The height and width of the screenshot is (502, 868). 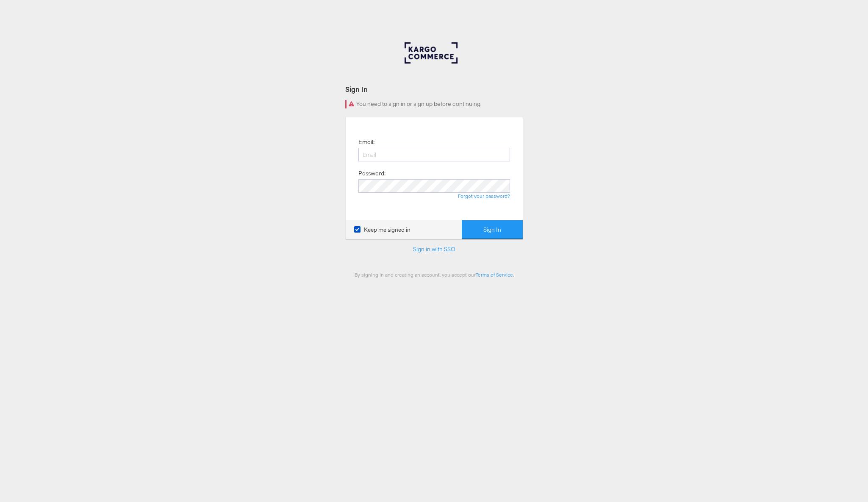 I want to click on a: Sign in with SSO, so click(x=434, y=249).